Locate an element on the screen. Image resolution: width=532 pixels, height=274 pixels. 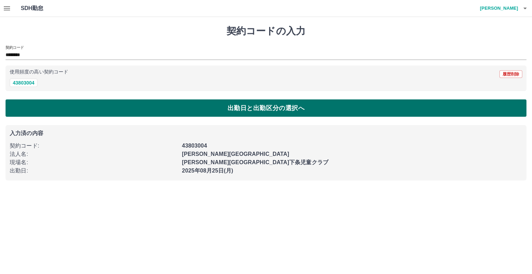
p: 使用頻度の高い契約コード is located at coordinates (39, 72).